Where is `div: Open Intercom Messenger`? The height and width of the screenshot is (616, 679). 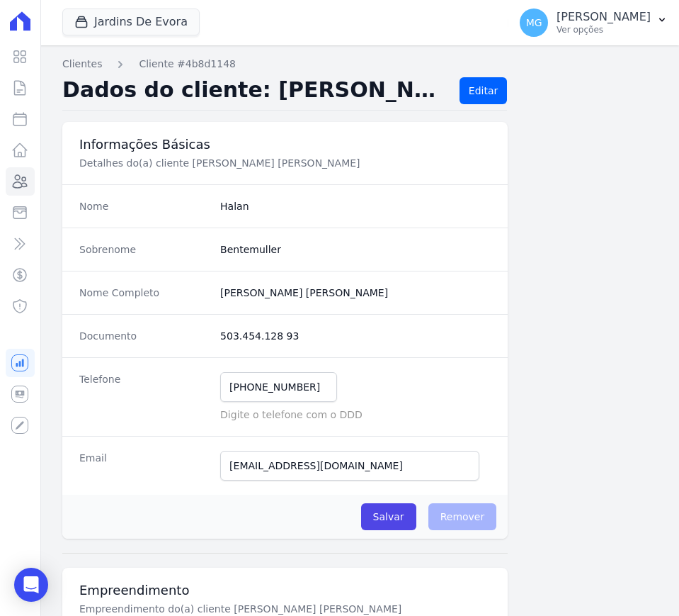
div: Open Intercom Messenger is located at coordinates (31, 584).